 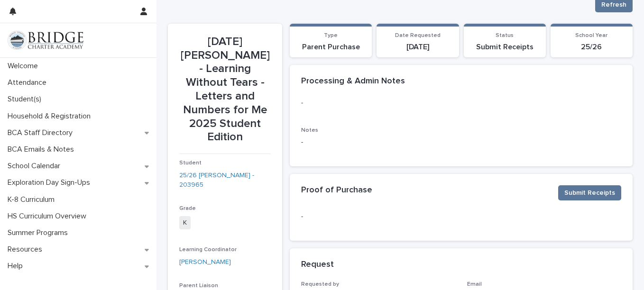 I want to click on span: Type, so click(x=330, y=36).